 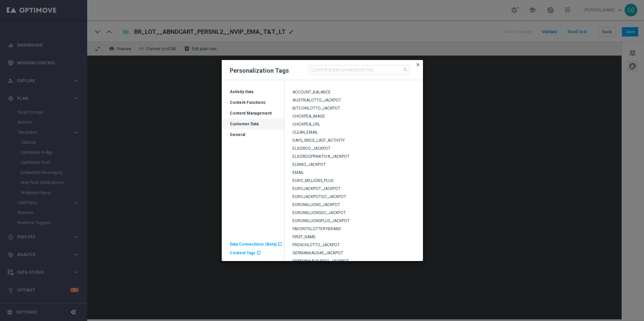 What do you see at coordinates (313, 181) in the screenshot?
I see `span: EURO_MILLIONS_PLUS` at bounding box center [313, 181].